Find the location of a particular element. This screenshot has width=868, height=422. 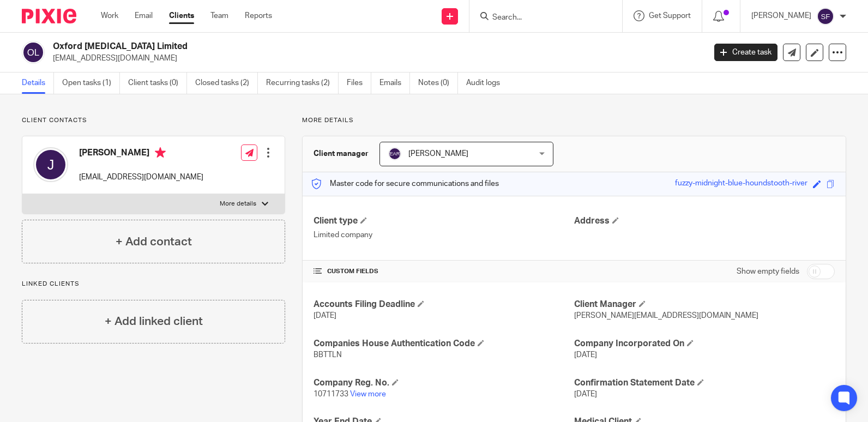

span: 10711733 is located at coordinates (331, 394).